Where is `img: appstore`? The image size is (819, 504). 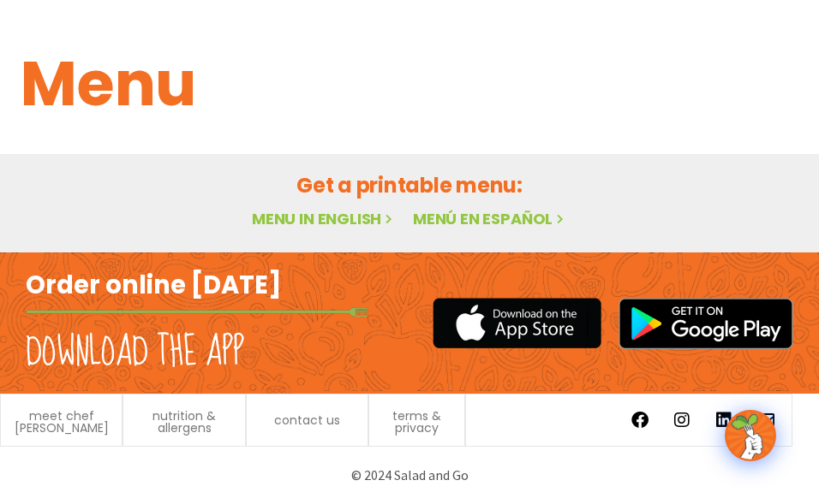
img: appstore is located at coordinates (516, 323).